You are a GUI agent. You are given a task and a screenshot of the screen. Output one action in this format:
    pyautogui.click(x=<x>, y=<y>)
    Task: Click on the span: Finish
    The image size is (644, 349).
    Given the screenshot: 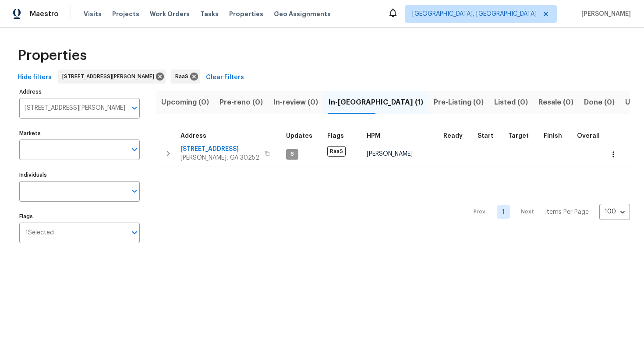 What is the action you would take?
    pyautogui.click(x=553, y=136)
    